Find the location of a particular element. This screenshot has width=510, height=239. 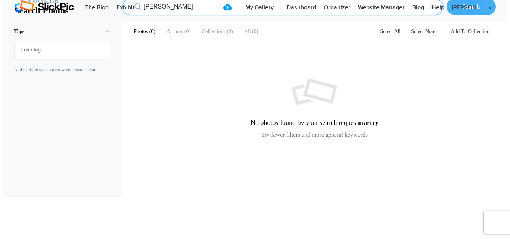

b: Photos is located at coordinates (141, 31).